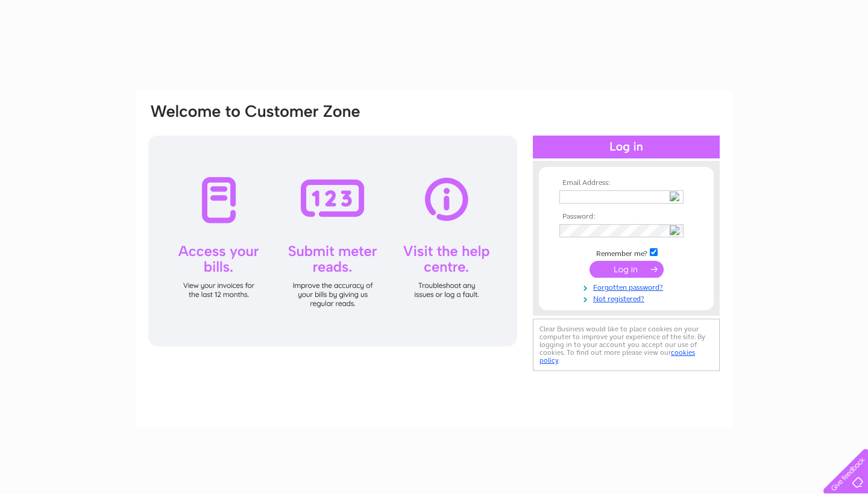  I want to click on div: Clear Business would like to place cookies on your computer to improve your experience of the sit..., so click(626, 344).